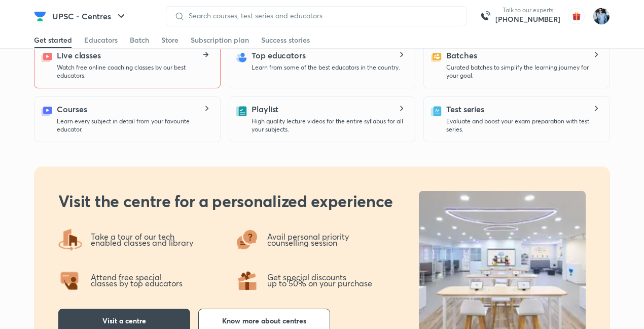  I want to click on p: Attend free special classes by top educators, so click(136, 280).